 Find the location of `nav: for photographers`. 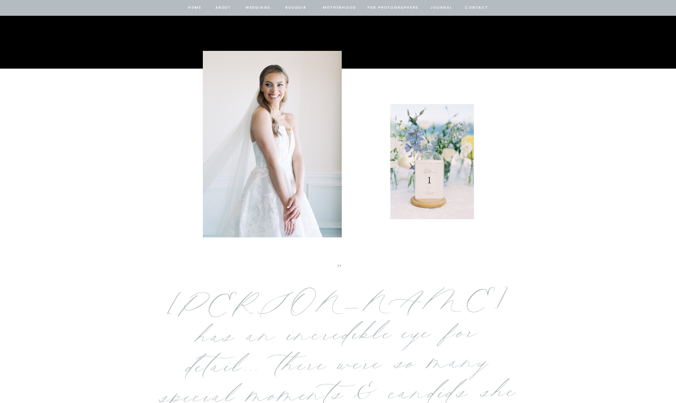

nav: for photographers is located at coordinates (393, 8).